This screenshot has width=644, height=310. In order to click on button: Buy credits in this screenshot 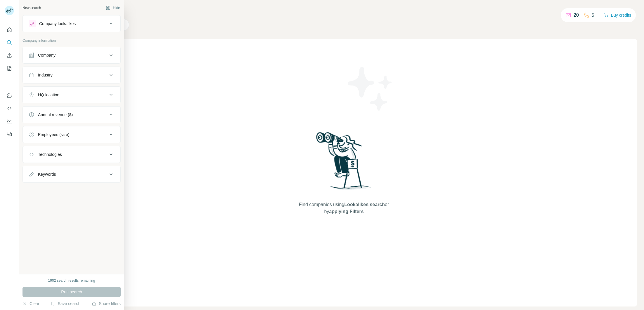, I will do `click(617, 15)`.